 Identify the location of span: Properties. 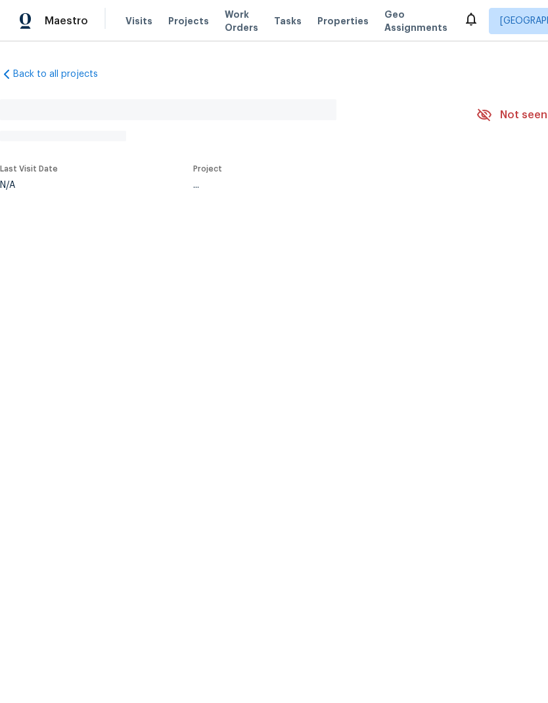
(343, 21).